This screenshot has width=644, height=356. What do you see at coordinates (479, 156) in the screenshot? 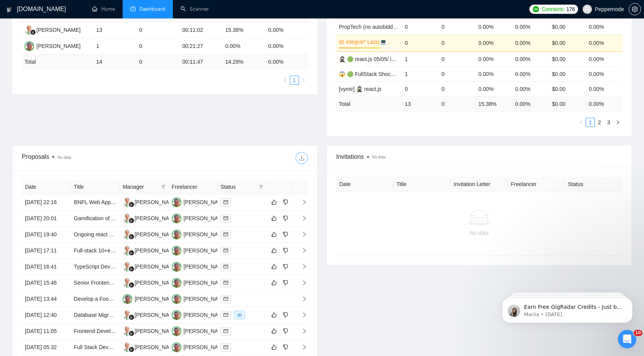
I see `span: Invitations` at bounding box center [479, 156].